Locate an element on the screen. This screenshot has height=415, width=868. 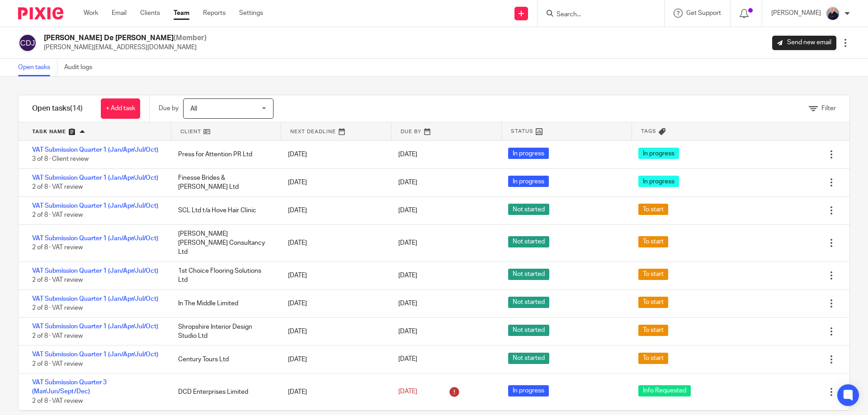
div: In The Middle Limited is located at coordinates (224, 303).